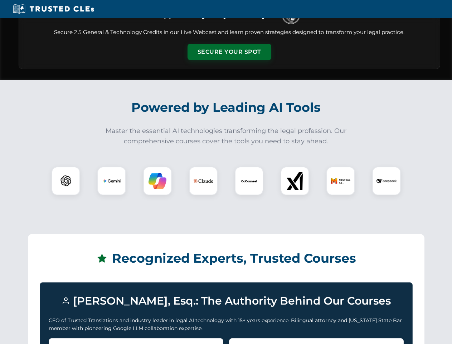  What do you see at coordinates (158, 181) in the screenshot?
I see `img: Copilot Logo` at bounding box center [158, 181].